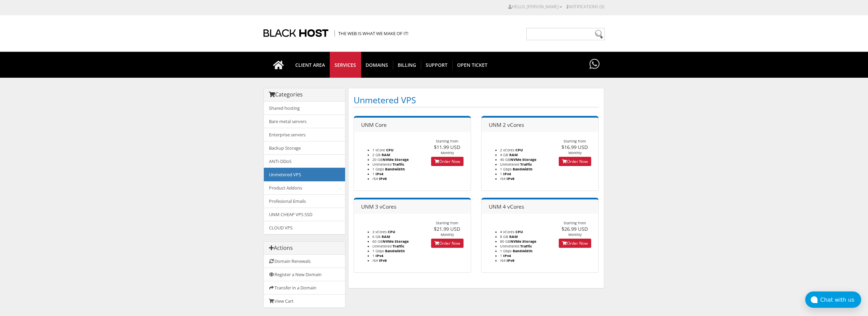  I want to click on button: Chat with us, so click(833, 300).